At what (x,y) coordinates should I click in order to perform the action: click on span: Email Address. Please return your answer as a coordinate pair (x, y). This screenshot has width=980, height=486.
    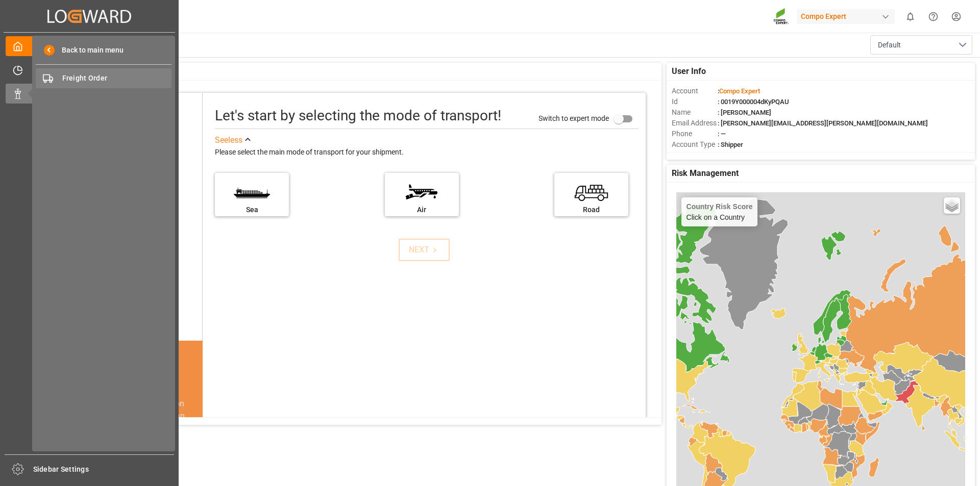
    Looking at the image, I should click on (695, 123).